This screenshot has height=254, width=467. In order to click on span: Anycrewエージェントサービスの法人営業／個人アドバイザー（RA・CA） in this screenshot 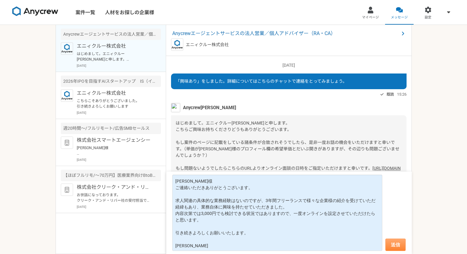, I will do `click(286, 33)`.